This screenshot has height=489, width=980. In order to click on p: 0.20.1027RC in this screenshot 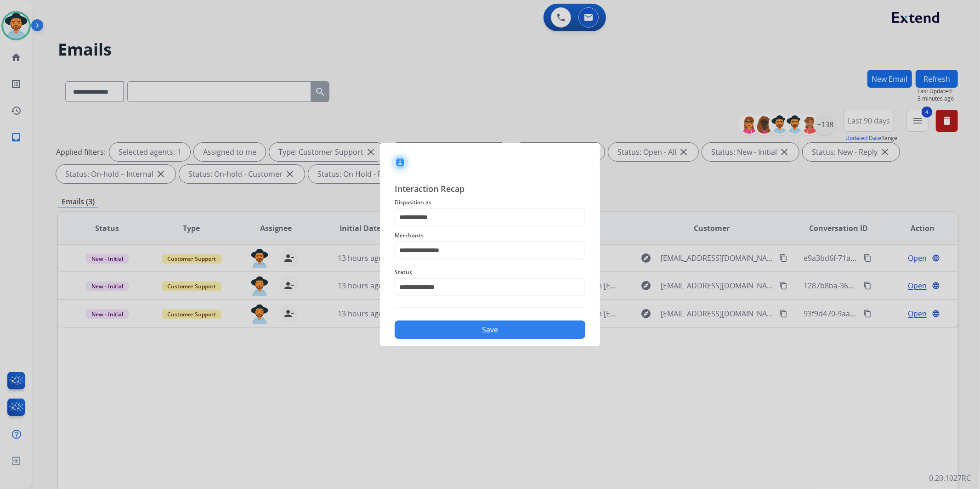, I will do `click(950, 478)`.